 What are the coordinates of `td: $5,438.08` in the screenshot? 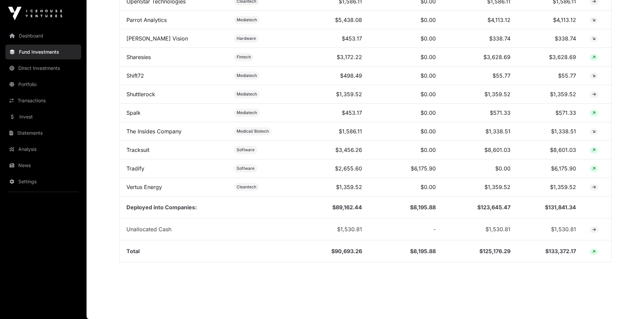 It's located at (330, 20).